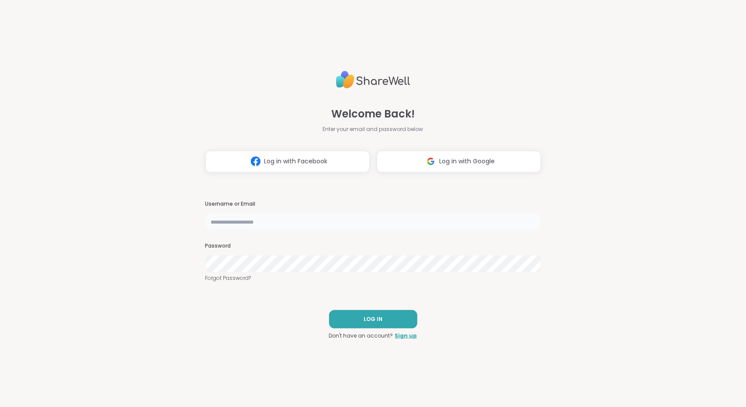 The width and height of the screenshot is (746, 407). What do you see at coordinates (373, 114) in the screenshot?
I see `span: Welcome Back!` at bounding box center [373, 114].